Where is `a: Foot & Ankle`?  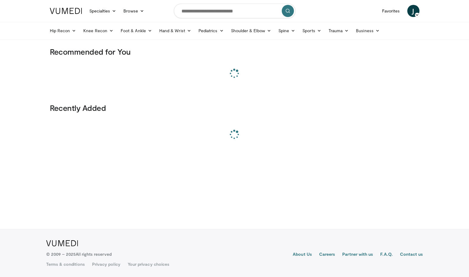
a: Foot & Ankle is located at coordinates (136, 31).